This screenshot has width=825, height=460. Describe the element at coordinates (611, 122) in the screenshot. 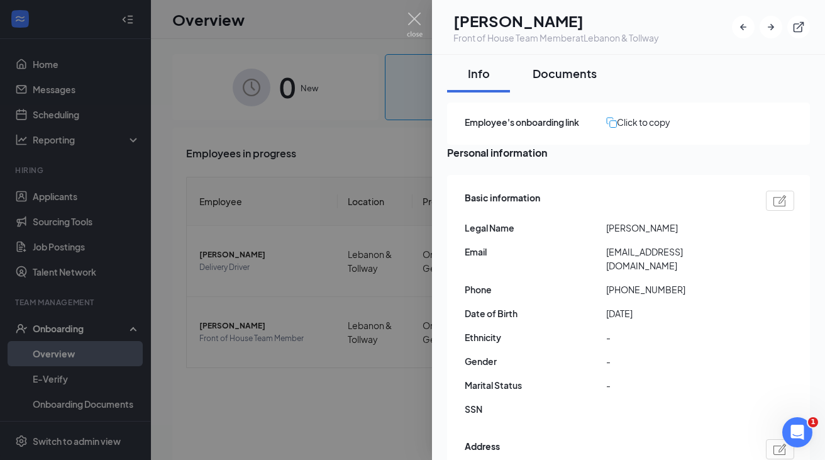

I see `img: click-to-copy.71757273a98fde459dfc.svg` at that location.